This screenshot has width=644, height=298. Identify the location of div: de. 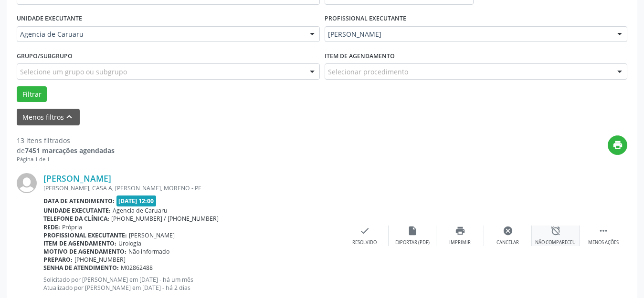
(65, 150).